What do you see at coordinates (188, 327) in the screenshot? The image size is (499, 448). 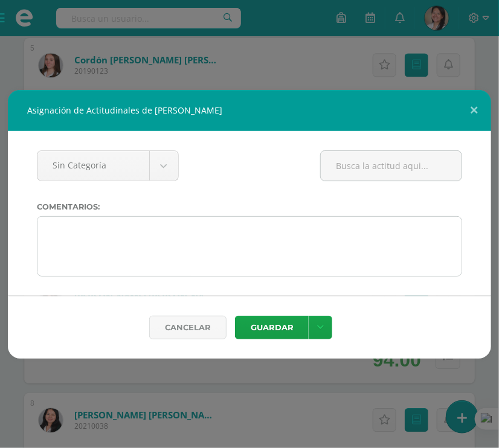 I see `a: Cancelar` at bounding box center [188, 327].